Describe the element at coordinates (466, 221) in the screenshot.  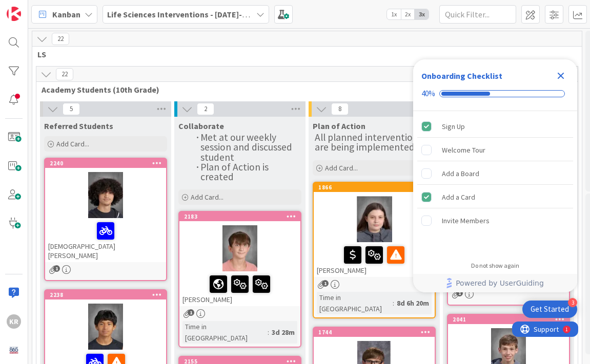
I see `div: Invite Members` at that location.